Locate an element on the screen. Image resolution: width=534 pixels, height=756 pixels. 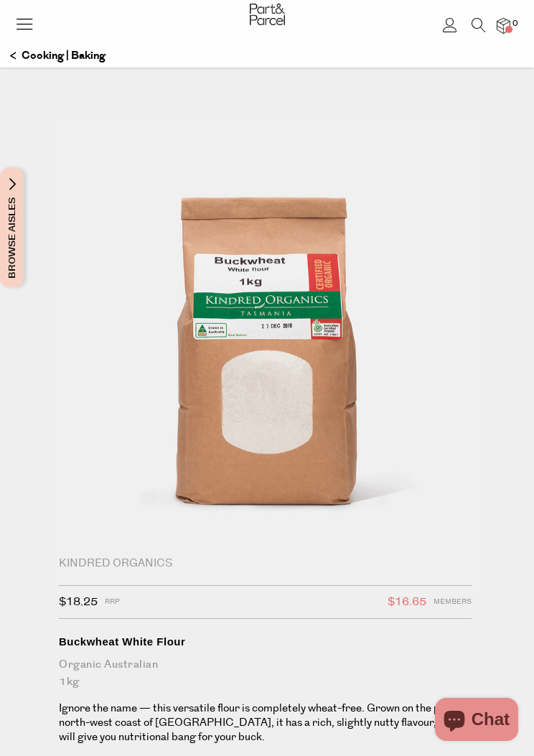
a: 0 is located at coordinates (503, 25).